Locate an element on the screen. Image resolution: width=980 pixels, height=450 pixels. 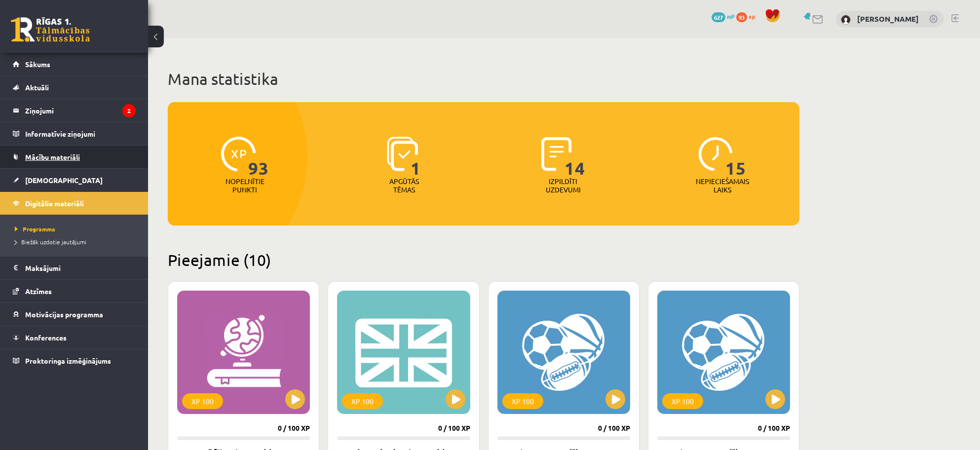
a: Konferences is located at coordinates (74, 338).